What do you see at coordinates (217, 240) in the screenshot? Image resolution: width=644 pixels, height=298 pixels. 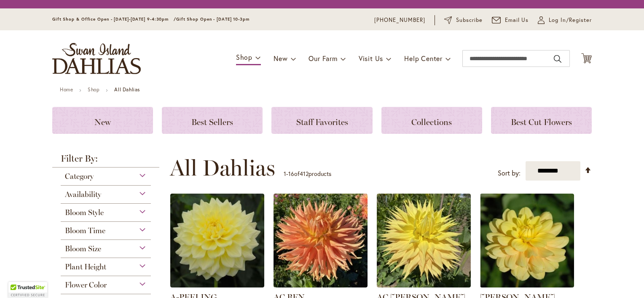 I see `img: A-Peeling` at bounding box center [217, 240].